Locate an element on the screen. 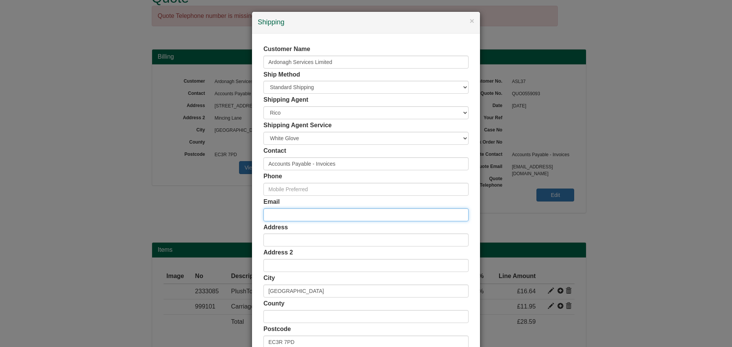 The width and height of the screenshot is (732, 347). label: Address 2 is located at coordinates (278, 253).